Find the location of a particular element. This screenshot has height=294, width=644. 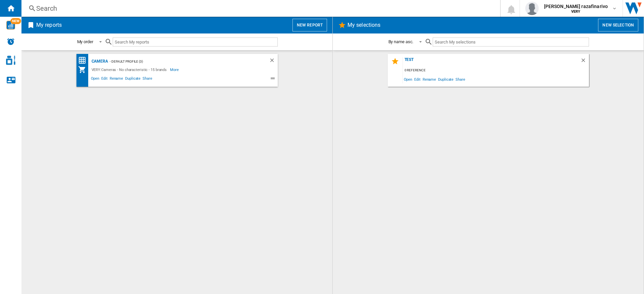

b: VERY is located at coordinates (576, 12).